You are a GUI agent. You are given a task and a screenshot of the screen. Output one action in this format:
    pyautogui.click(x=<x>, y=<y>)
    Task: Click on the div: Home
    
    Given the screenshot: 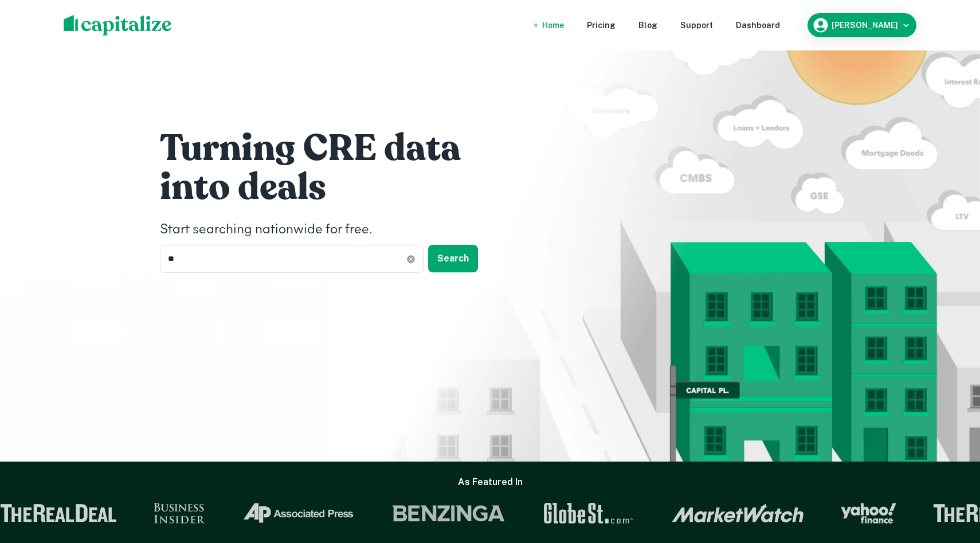 What is the action you would take?
    pyautogui.click(x=553, y=25)
    